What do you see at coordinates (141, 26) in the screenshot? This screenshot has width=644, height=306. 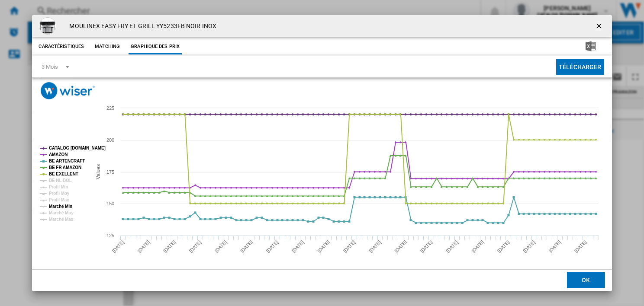 I see `h4: MOULINEX EASY FRY ET GRILL YY5233FB NOIR INOX` at bounding box center [141, 26].